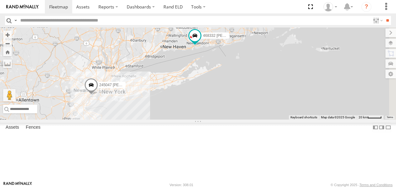 The width and height of the screenshot is (396, 188). I want to click on label: Dock Summary Table to the Right, so click(382, 127).